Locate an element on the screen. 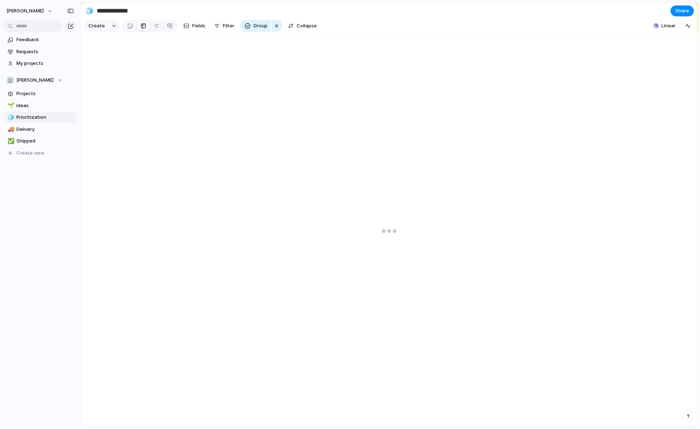 Image resolution: width=700 pixels, height=429 pixels. button: Create is located at coordinates (96, 26).